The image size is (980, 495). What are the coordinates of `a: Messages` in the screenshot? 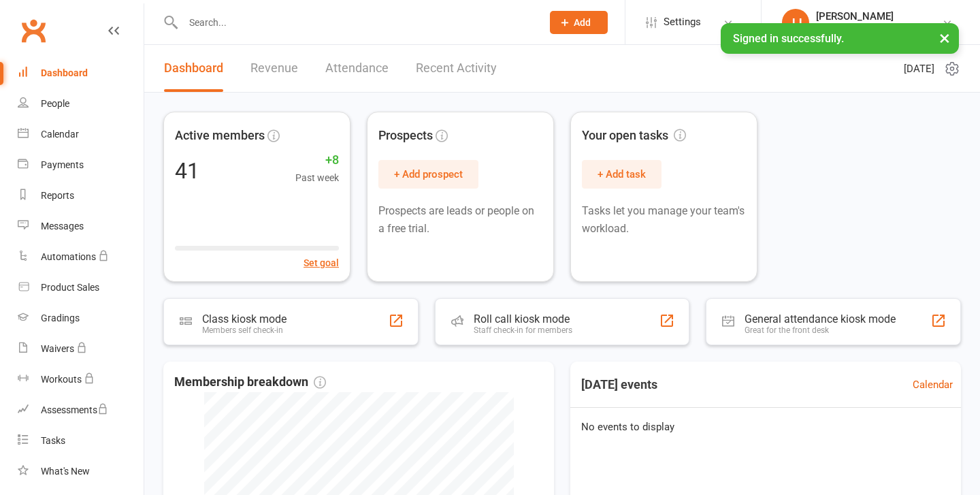 It's located at (80, 226).